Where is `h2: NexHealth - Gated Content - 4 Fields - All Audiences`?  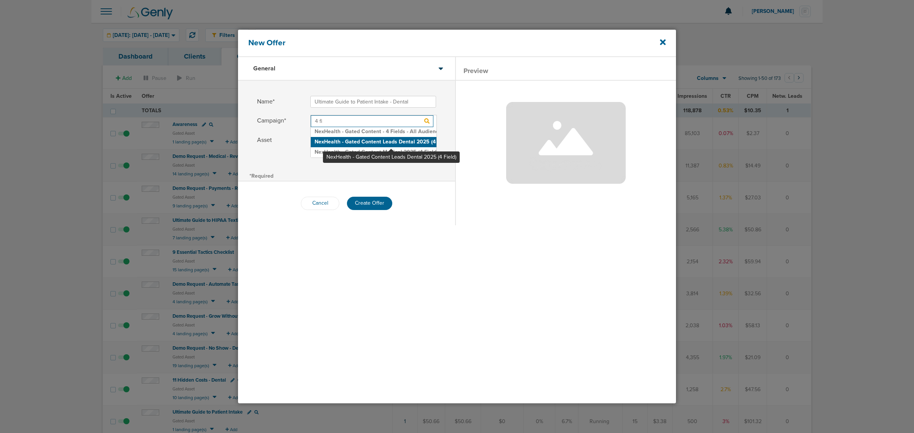 h2: NexHealth - Gated Content - 4 Fields - All Audiences is located at coordinates (374, 132).